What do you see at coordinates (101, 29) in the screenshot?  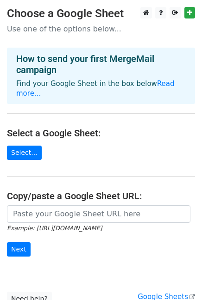 I see `p: Use one of the options below...` at bounding box center [101, 29].